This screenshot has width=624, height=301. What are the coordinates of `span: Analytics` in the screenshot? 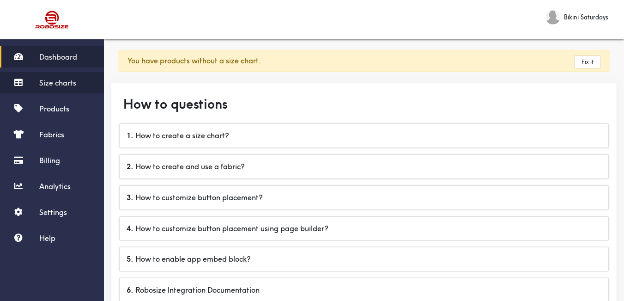 It's located at (55, 186).